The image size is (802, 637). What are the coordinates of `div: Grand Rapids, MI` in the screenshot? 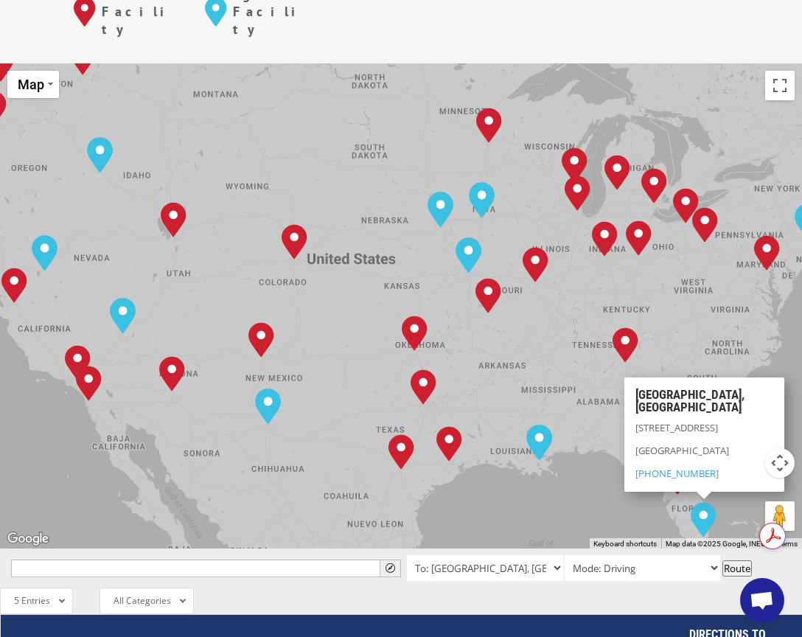 It's located at (617, 173).